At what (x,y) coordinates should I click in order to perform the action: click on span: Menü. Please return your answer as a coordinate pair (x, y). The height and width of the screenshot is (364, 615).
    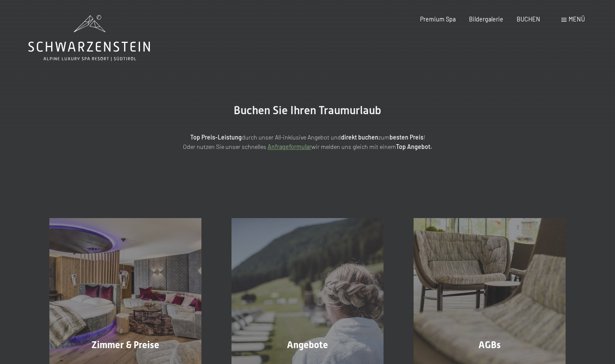
    Looking at the image, I should click on (577, 19).